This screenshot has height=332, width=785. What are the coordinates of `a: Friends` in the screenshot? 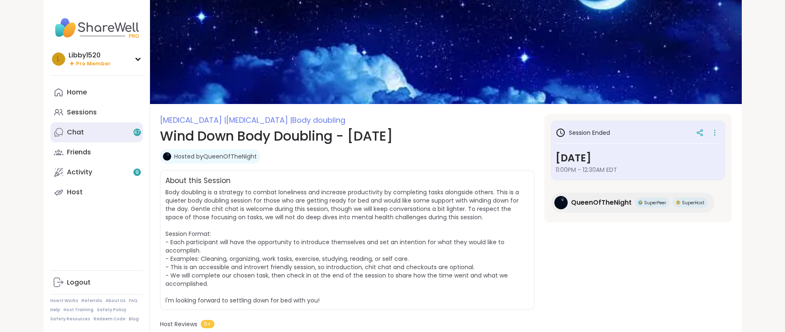 It's located at (96, 152).